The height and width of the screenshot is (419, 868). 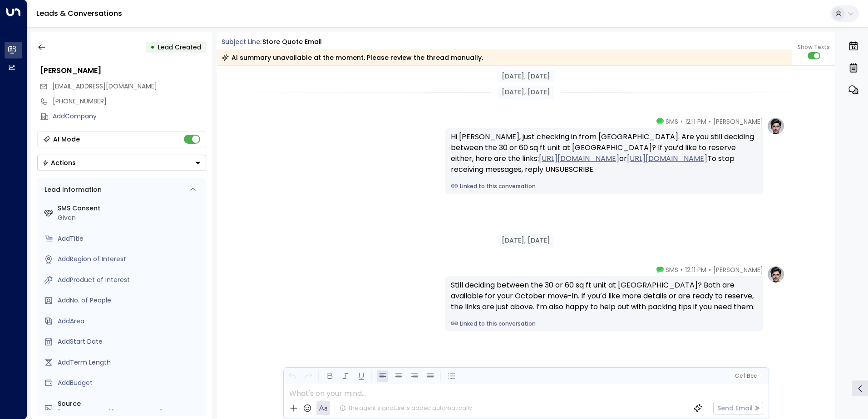 I want to click on div: AddStart Date, so click(x=130, y=342).